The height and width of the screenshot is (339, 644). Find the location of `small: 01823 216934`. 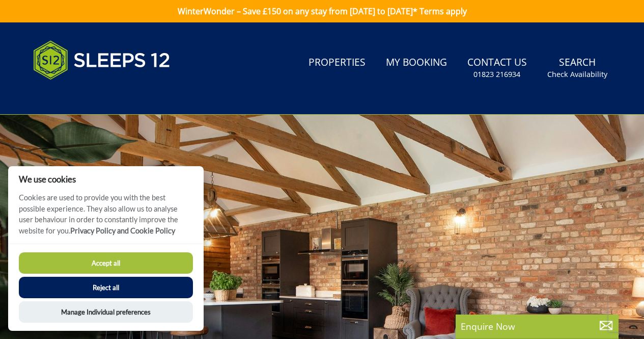

small: 01823 216934 is located at coordinates (497, 75).